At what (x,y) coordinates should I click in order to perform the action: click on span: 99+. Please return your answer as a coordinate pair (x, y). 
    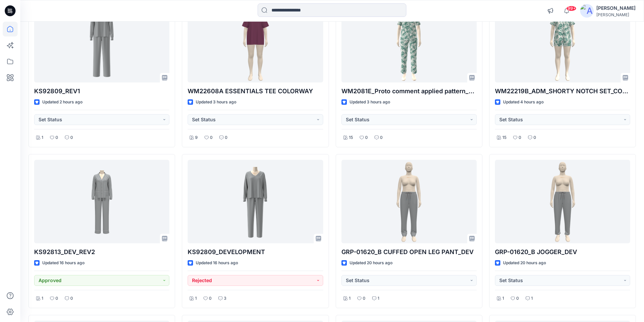
    Looking at the image, I should click on (571, 8).